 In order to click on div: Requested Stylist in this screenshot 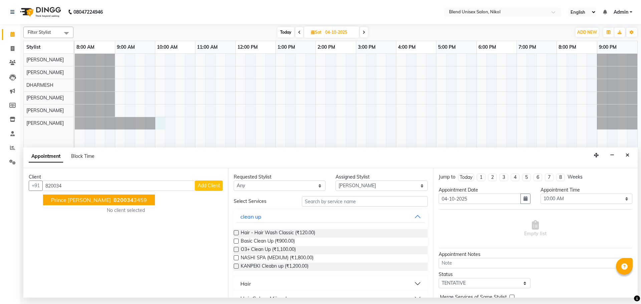, I will do `click(279, 177)`.